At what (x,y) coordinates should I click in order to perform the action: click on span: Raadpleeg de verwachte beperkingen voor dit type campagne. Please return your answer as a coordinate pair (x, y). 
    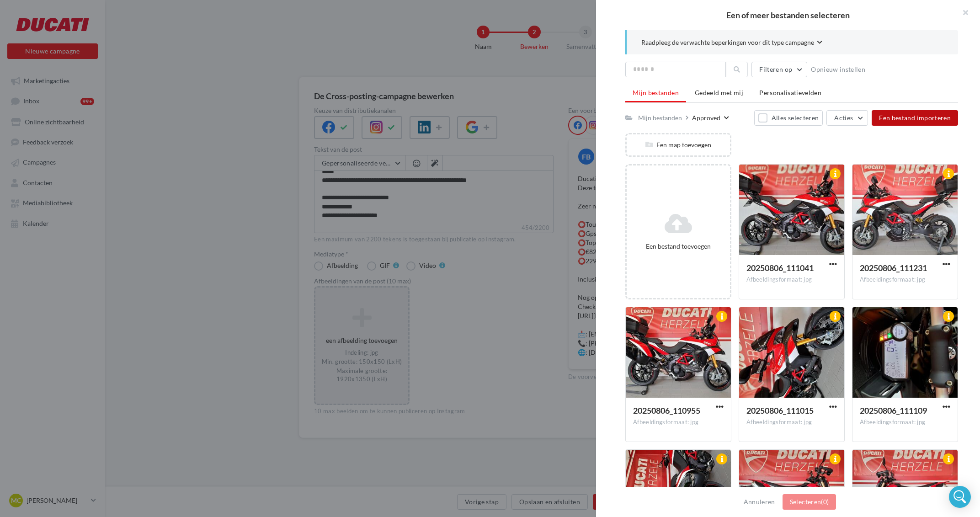
    Looking at the image, I should click on (728, 42).